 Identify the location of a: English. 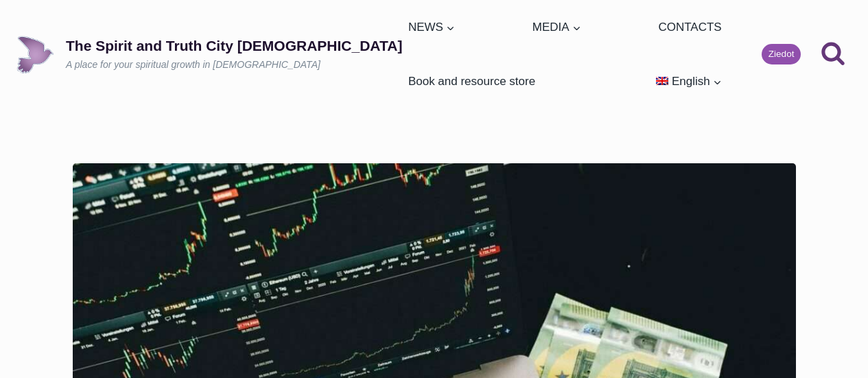
(688, 81).